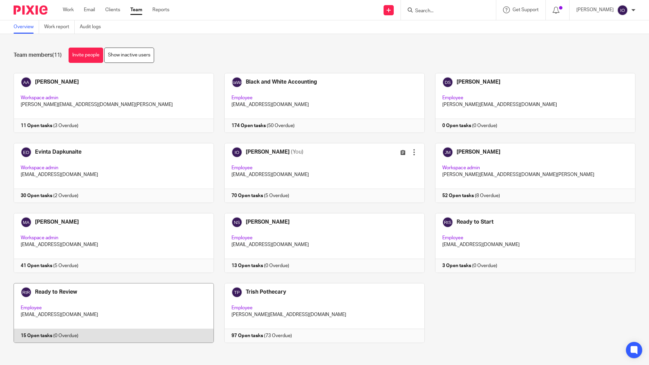 This screenshot has width=649, height=365. What do you see at coordinates (68, 10) in the screenshot?
I see `a: Work` at bounding box center [68, 10].